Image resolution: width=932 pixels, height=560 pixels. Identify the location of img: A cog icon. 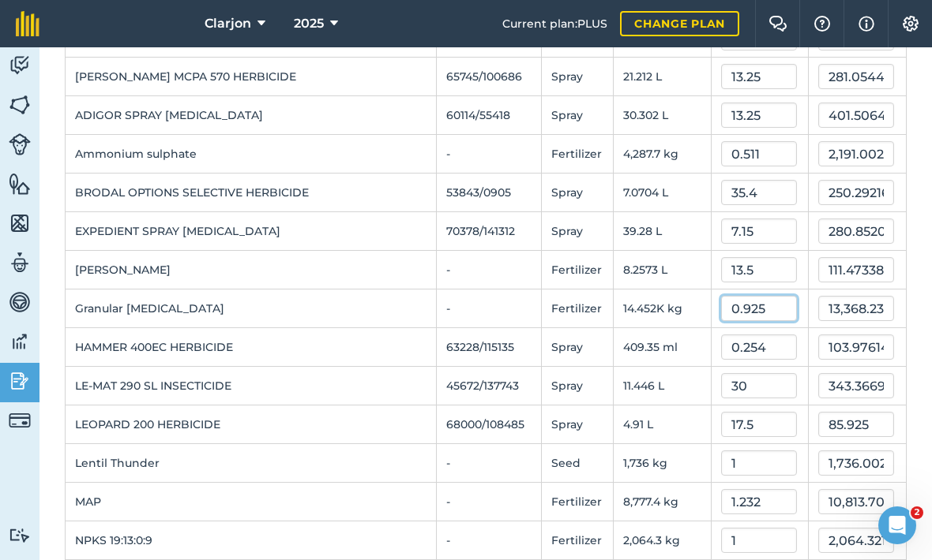
(911, 24).